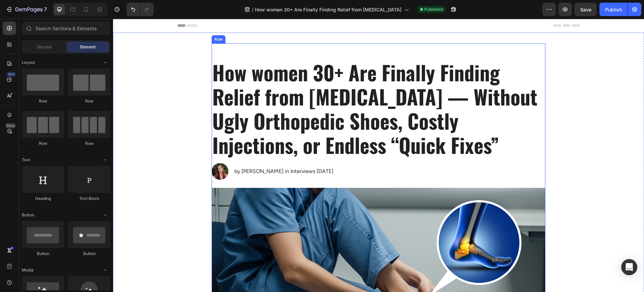 The image size is (644, 292). What do you see at coordinates (89, 199) in the screenshot?
I see `div: Text Block` at bounding box center [89, 199].